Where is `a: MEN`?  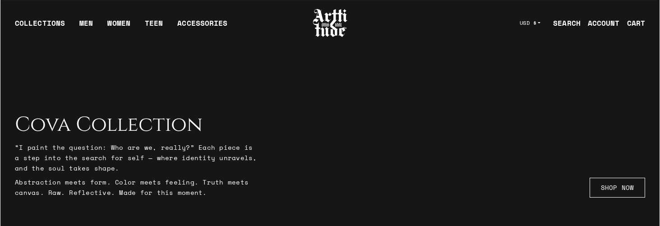 a: MEN is located at coordinates (86, 27).